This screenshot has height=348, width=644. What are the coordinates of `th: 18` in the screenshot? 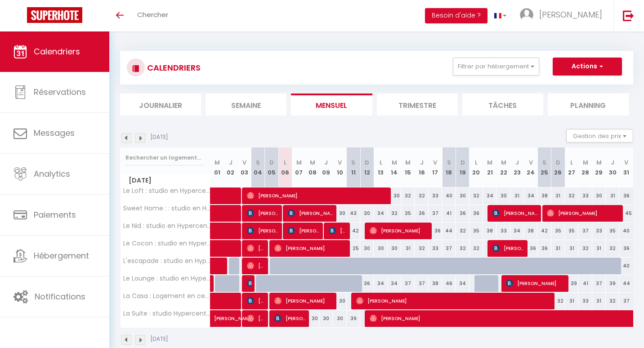 It's located at (449, 167).